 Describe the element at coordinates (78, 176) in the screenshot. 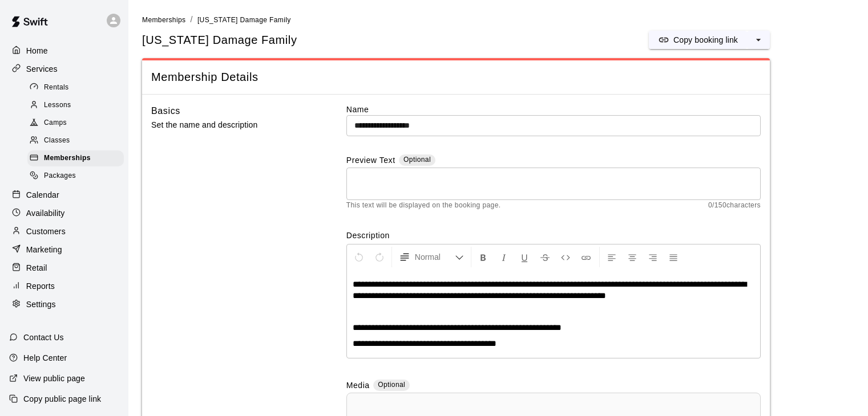

I see `a: Packages` at that location.